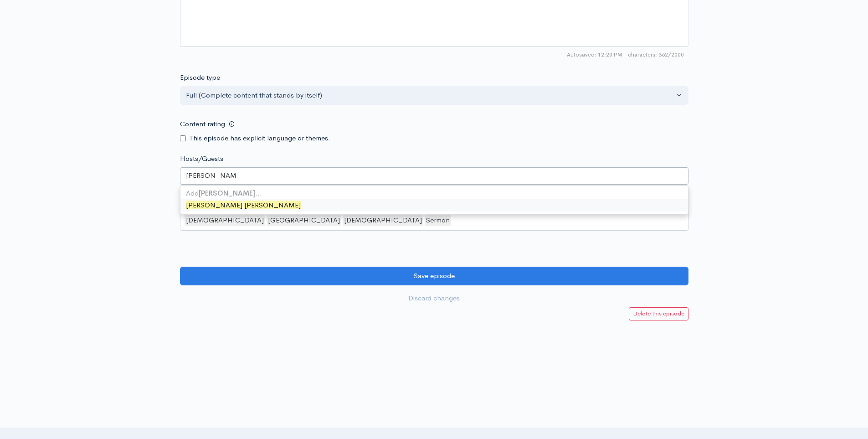 The height and width of the screenshot is (439, 868). Describe the element at coordinates (438, 220) in the screenshot. I see `div: Sermon` at that location.